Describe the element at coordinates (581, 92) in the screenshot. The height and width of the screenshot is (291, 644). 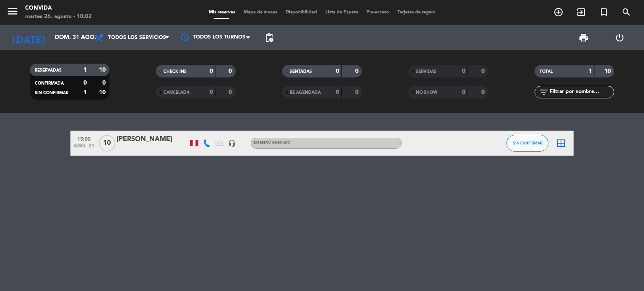
I see `input: Filtrar por nombre...` at that location.